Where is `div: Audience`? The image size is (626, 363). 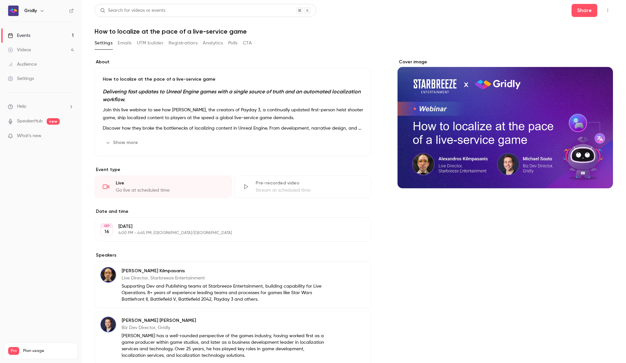 div: Audience is located at coordinates (22, 64).